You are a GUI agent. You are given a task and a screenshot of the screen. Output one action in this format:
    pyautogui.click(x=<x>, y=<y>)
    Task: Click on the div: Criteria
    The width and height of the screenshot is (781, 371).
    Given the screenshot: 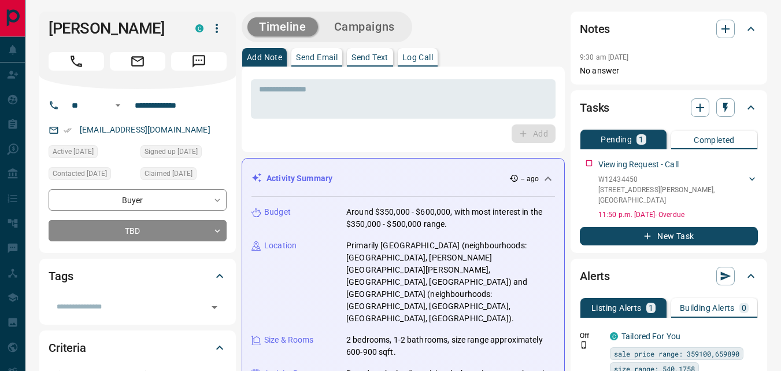 What is the action you would take?
    pyautogui.click(x=138, y=347)
    